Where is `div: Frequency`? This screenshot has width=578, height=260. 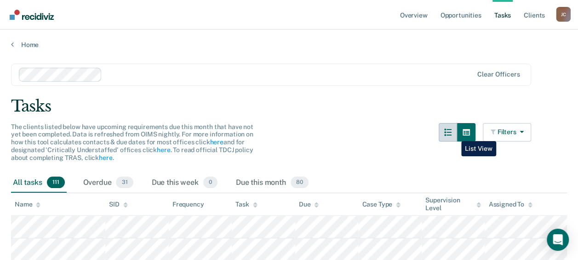 div: Frequency is located at coordinates (188, 204).